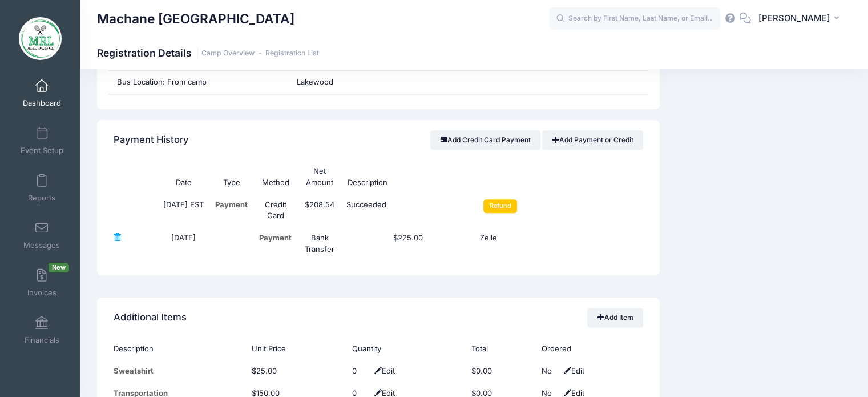  What do you see at coordinates (500, 349) in the screenshot?
I see `th: Total` at bounding box center [500, 349].